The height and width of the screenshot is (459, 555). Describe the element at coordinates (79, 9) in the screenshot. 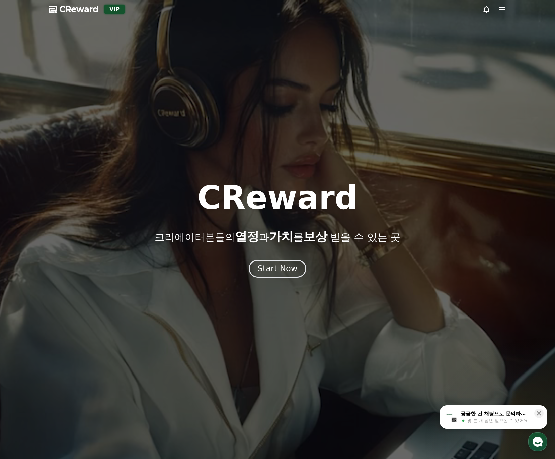

I see `span: CReward` at that location.